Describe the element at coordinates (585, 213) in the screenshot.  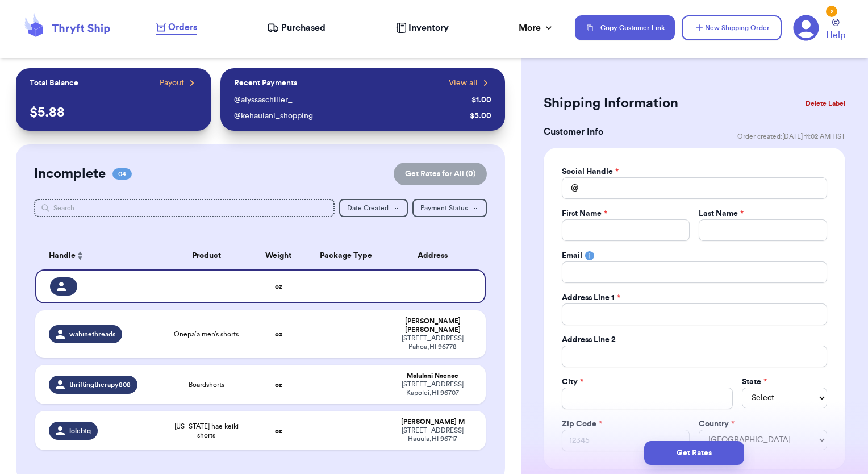
I see `label: First Name` at that location.